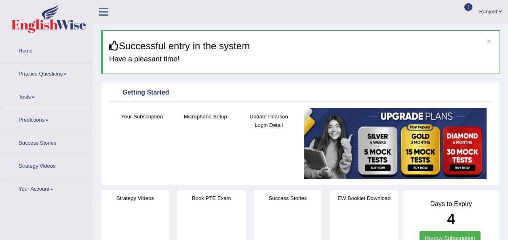  Describe the element at coordinates (469, 7) in the screenshot. I see `span: 1` at that location.